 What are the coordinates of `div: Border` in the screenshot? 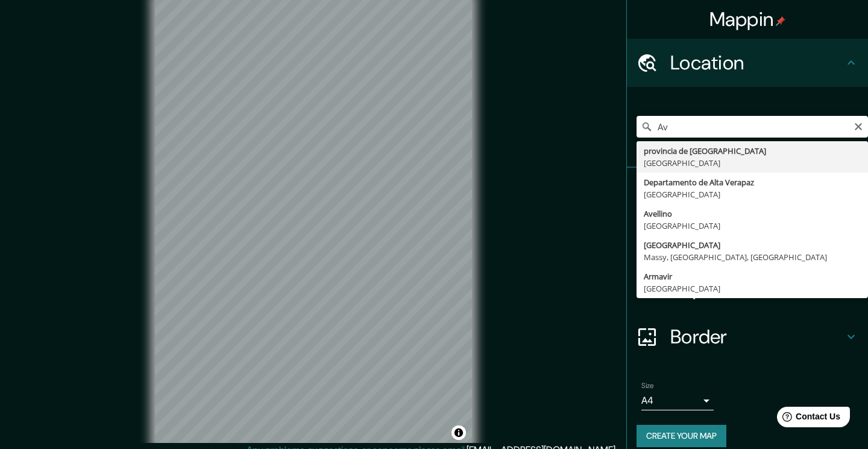 It's located at (747, 337).